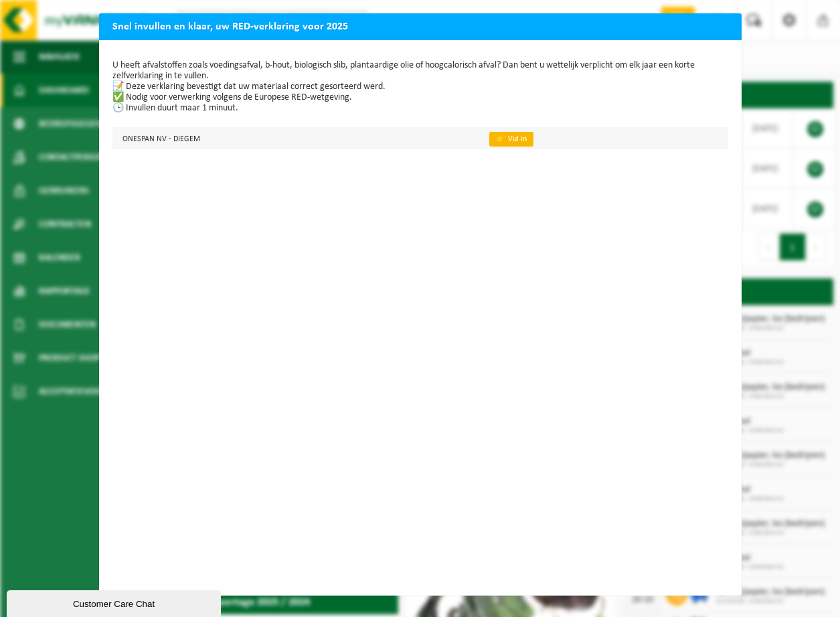  Describe the element at coordinates (420, 26) in the screenshot. I see `h2: Snel invullen en klaar, uw RED-verklaring voor 2025` at that location.